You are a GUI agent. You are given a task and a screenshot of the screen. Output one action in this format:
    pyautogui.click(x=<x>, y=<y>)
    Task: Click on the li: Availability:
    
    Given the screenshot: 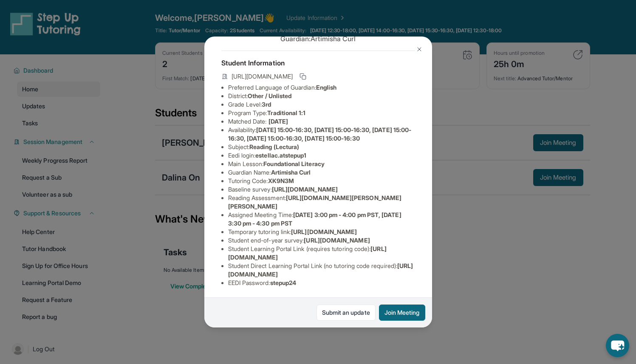 What is the action you would take?
    pyautogui.click(x=322, y=134)
    